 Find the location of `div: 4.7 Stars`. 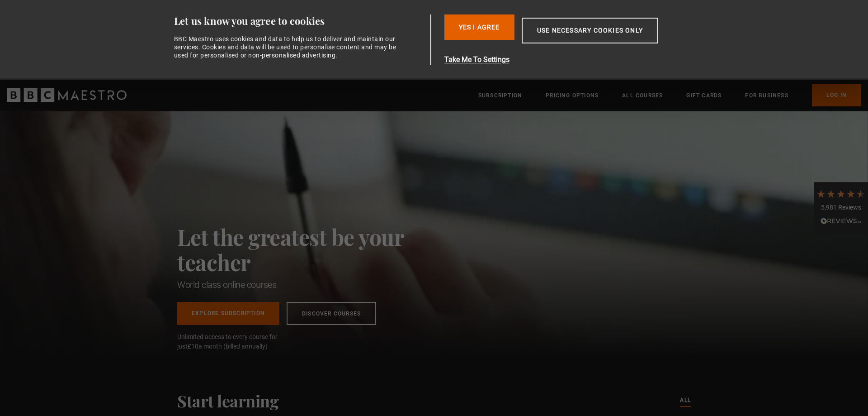

div: 4.7 Stars is located at coordinates (842, 194).